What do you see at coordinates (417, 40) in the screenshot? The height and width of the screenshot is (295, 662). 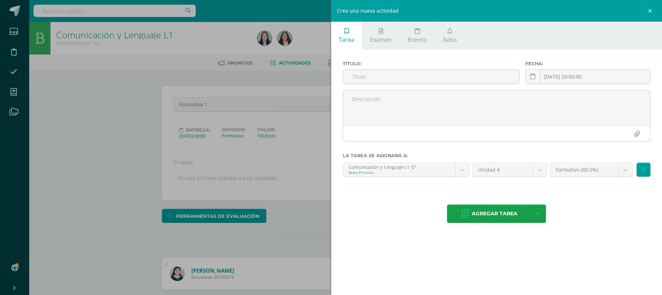 I see `span: Evento` at bounding box center [417, 40].